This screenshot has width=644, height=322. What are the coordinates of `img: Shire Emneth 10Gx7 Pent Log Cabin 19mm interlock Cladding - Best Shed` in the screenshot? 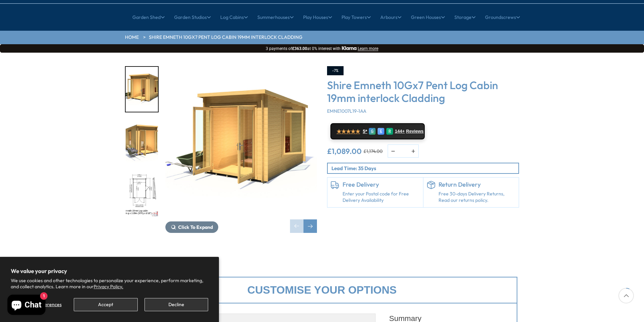 It's located at (241, 142).